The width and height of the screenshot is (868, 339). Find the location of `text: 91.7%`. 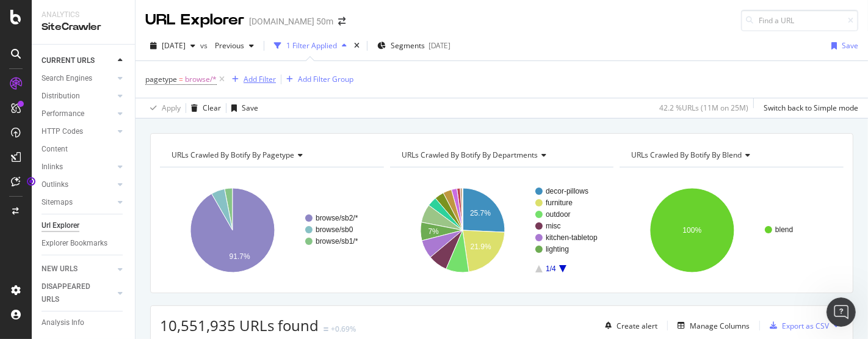

text: 91.7% is located at coordinates (240, 257).